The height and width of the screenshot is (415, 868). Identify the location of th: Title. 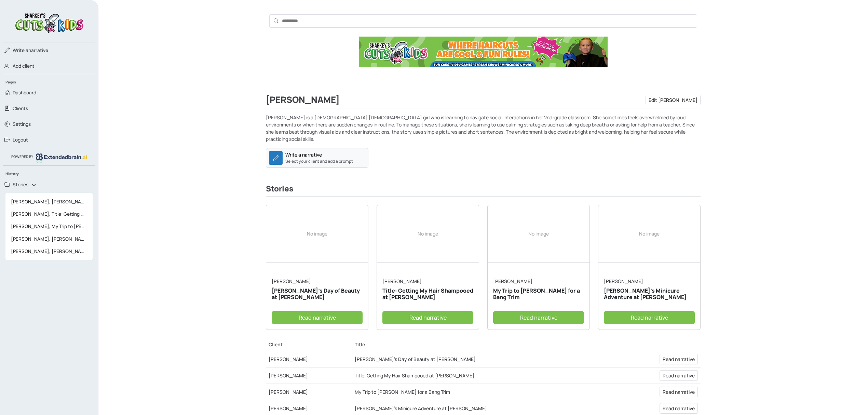
(485, 345).